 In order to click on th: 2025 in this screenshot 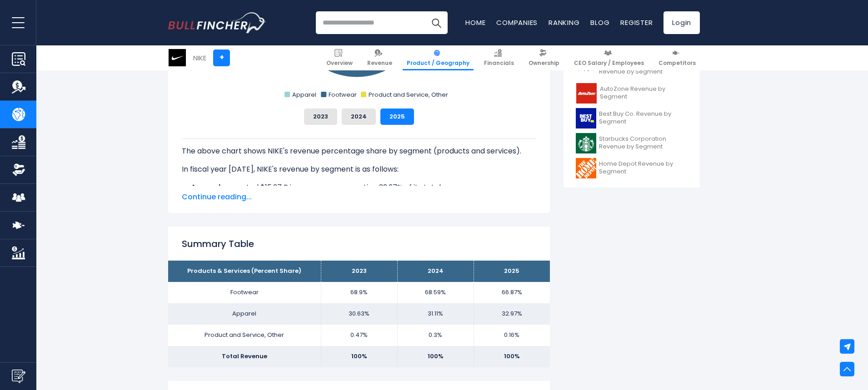, I will do `click(511, 271)`.